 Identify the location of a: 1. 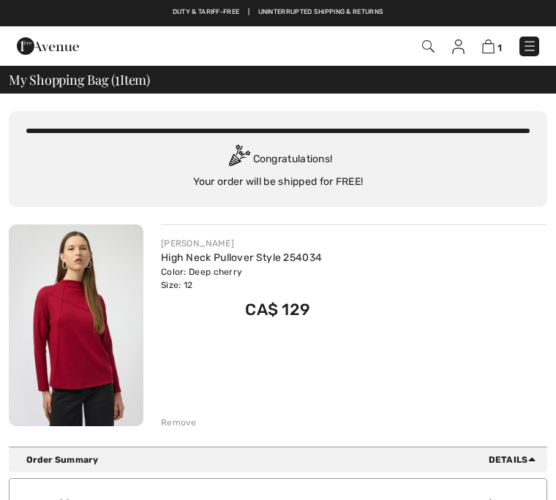
(492, 46).